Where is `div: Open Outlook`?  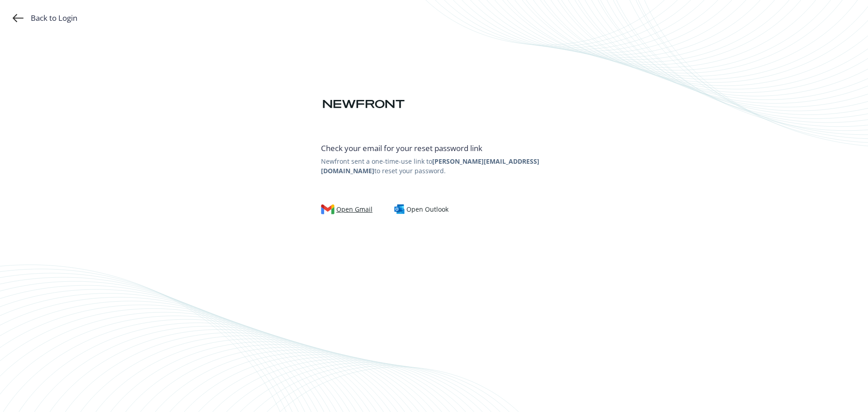
div: Open Outlook is located at coordinates (422, 210).